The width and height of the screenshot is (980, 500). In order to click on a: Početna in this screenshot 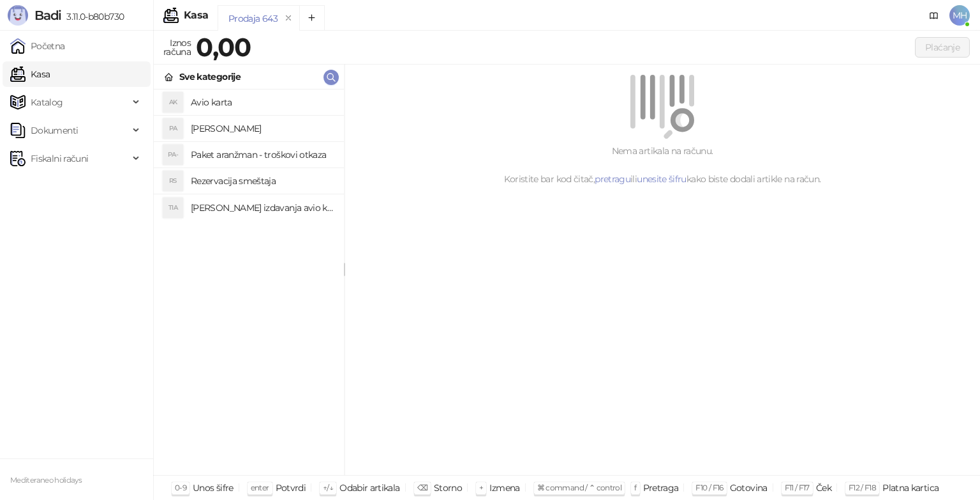, I will do `click(37, 46)`.